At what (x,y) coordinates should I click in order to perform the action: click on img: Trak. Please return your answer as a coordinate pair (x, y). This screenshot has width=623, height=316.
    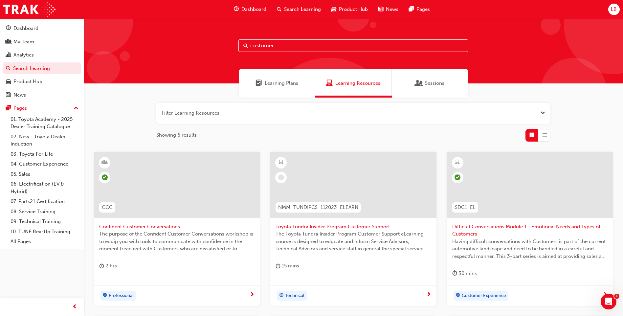
    Looking at the image, I should click on (29, 9).